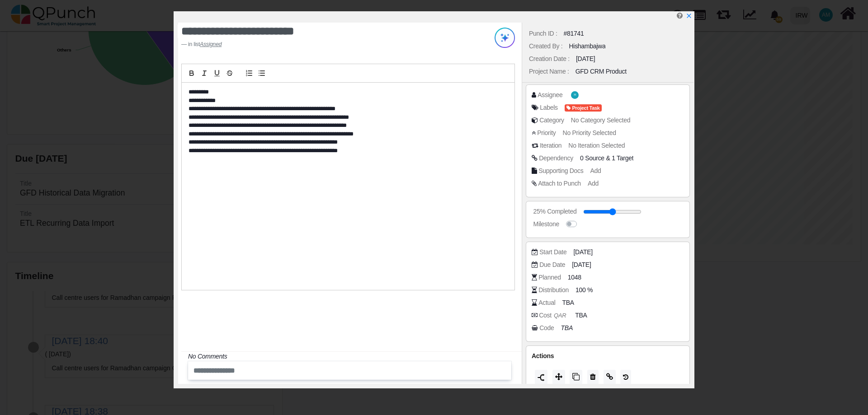 This screenshot has height=415, width=868. Describe the element at coordinates (546, 224) in the screenshot. I see `div: Milestone` at that location.